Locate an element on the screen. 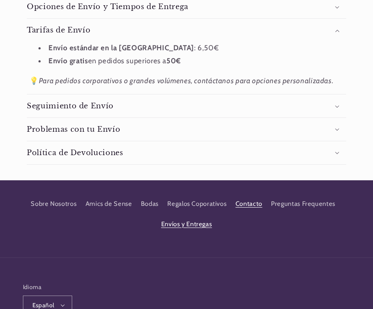  li: : 6,50€ is located at coordinates (191, 48).